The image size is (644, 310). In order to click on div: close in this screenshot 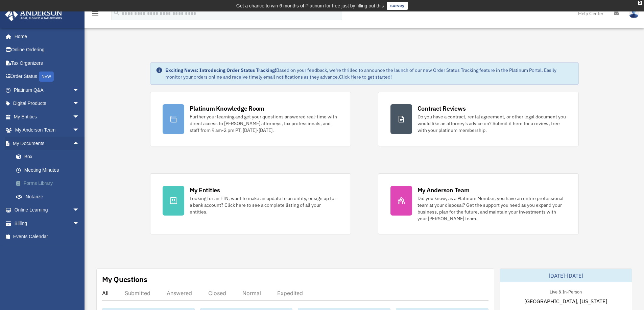, I will do `click(640, 3)`.